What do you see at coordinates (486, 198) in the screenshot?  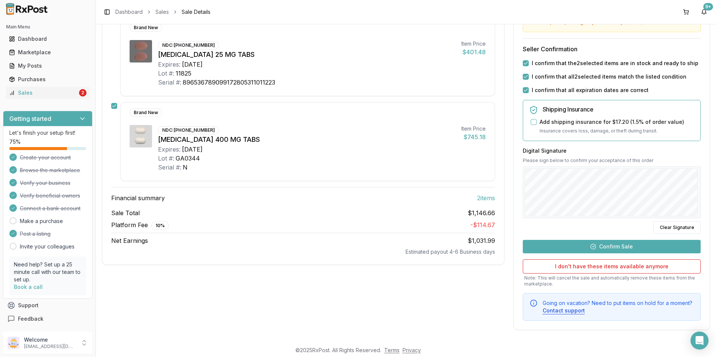 I see `span: 2 item s` at bounding box center [486, 198].